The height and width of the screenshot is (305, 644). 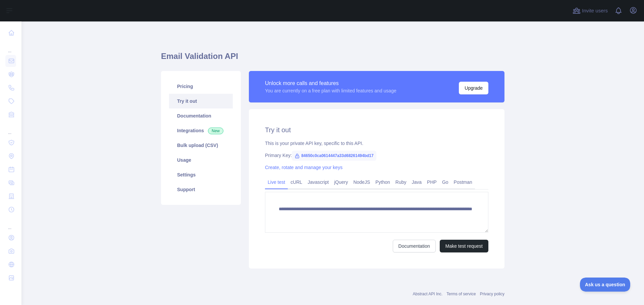 What do you see at coordinates (201, 190) in the screenshot?
I see `a: Support` at bounding box center [201, 190].